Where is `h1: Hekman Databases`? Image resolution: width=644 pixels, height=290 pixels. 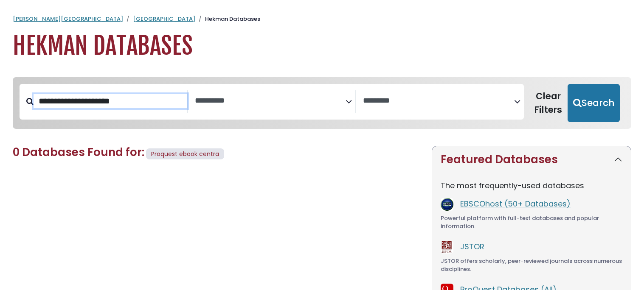
h1: Hekman Databases is located at coordinates (321, 46).